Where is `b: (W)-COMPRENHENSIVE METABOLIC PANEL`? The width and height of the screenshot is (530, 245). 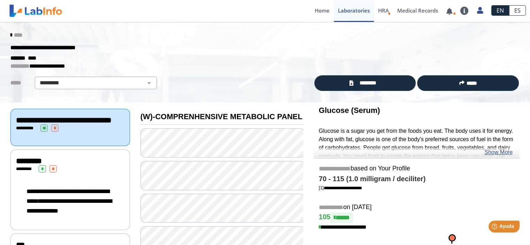
b: (W)-COMPRENHENSIVE METABOLIC PANEL is located at coordinates (221, 116).